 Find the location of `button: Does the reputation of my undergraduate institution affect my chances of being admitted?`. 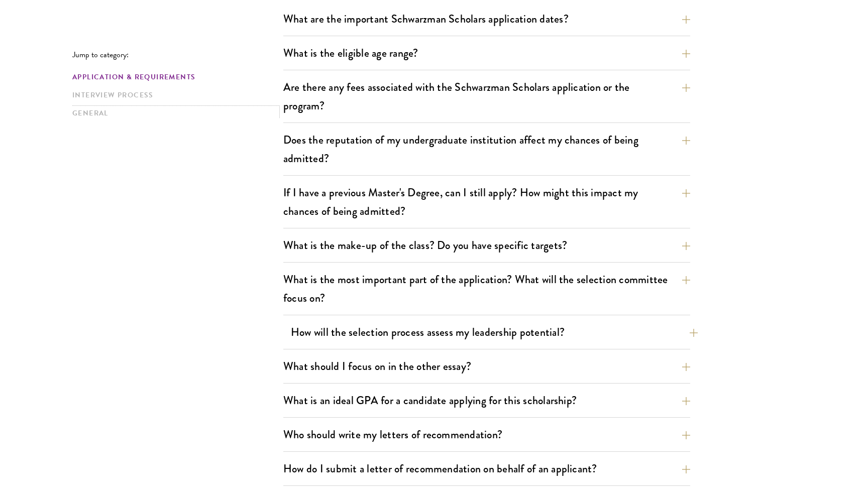

button: Does the reputation of my undergraduate institution affect my chances of being admitted? is located at coordinates (487, 149).